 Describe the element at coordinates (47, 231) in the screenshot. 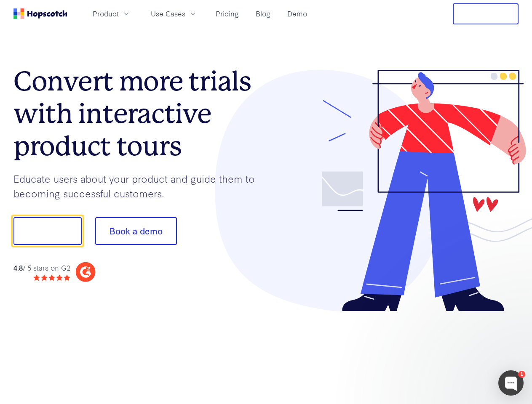

I see `button: Show me!` at that location.